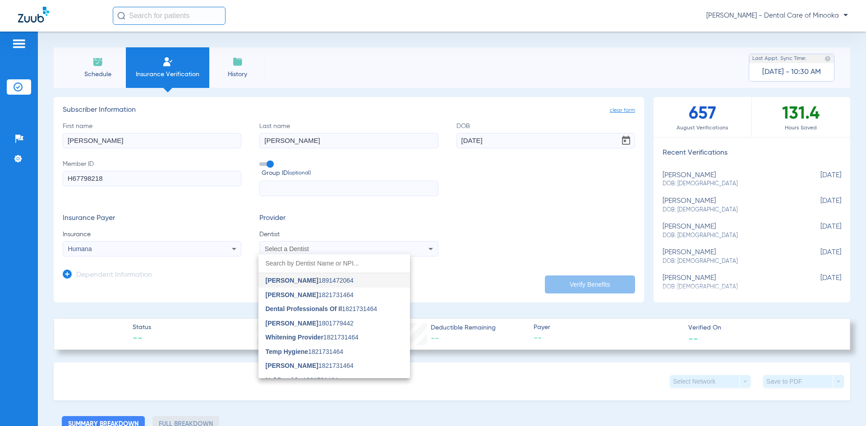 This screenshot has width=866, height=426. I want to click on input: dropdown search, so click(334, 263).